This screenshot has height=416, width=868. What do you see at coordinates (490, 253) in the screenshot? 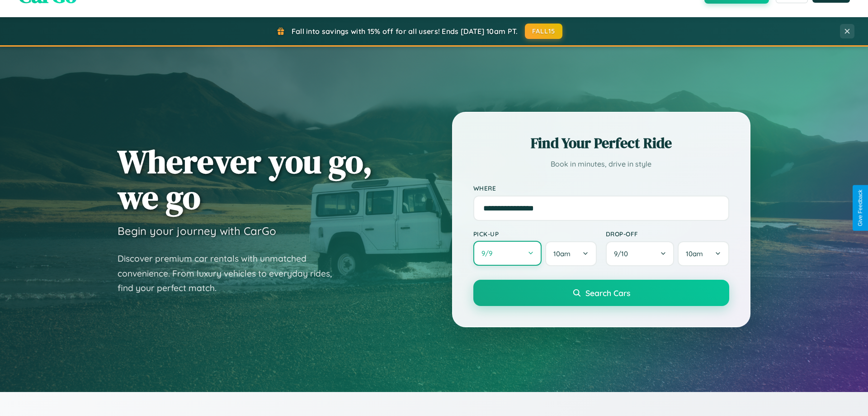
I see `span: 9 / 9` at bounding box center [490, 253].